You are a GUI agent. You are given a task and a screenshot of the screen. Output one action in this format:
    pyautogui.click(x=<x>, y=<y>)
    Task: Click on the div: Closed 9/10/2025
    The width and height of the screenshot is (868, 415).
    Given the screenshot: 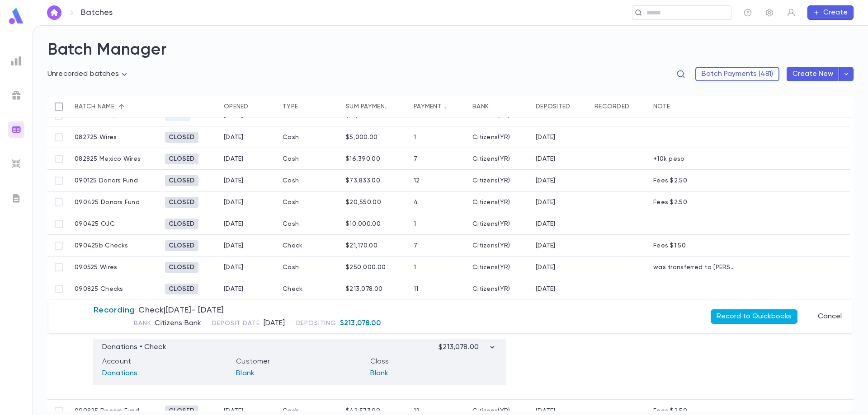 What is the action you would take?
    pyautogui.click(x=181, y=202)
    